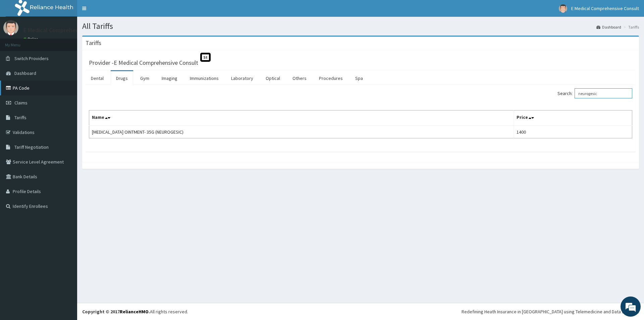  What do you see at coordinates (144, 63) in the screenshot?
I see `h3: Provider - E Medical Comprehensive Consult` at bounding box center [144, 63].